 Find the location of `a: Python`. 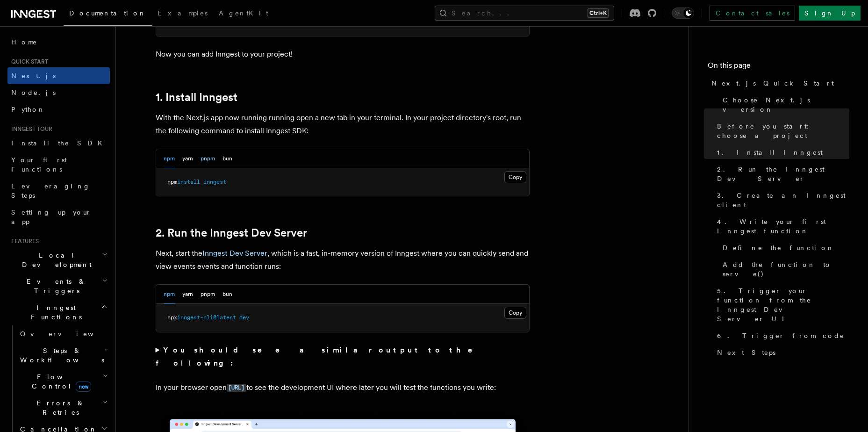

a: Python is located at coordinates (58, 109).